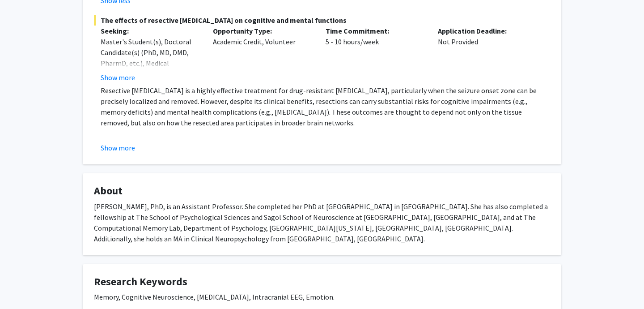 Image resolution: width=644 pixels, height=309 pixels. What do you see at coordinates (322, 190) in the screenshot?
I see `h4: About` at bounding box center [322, 190].